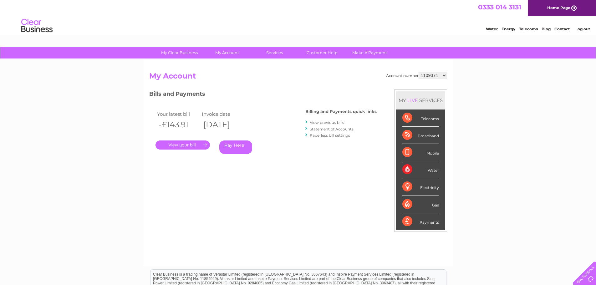 This screenshot has width=596, height=285. What do you see at coordinates (491, 29) in the screenshot?
I see `a: Water` at bounding box center [491, 29].